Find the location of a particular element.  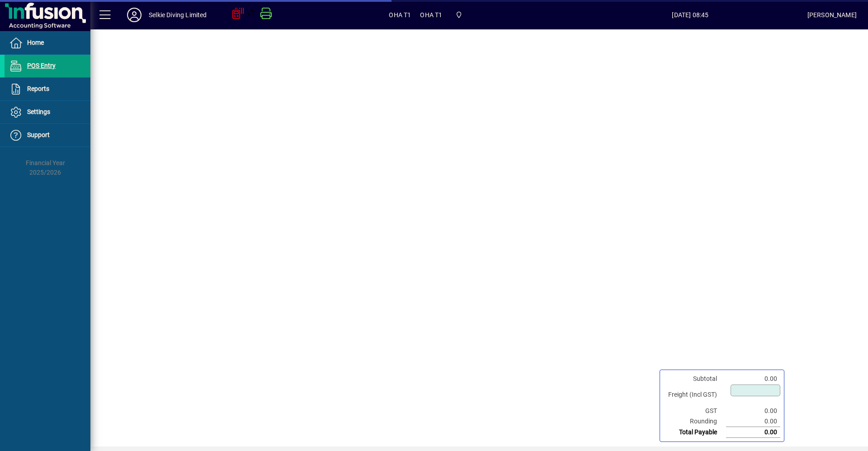

span: POS Entry is located at coordinates (41, 66).